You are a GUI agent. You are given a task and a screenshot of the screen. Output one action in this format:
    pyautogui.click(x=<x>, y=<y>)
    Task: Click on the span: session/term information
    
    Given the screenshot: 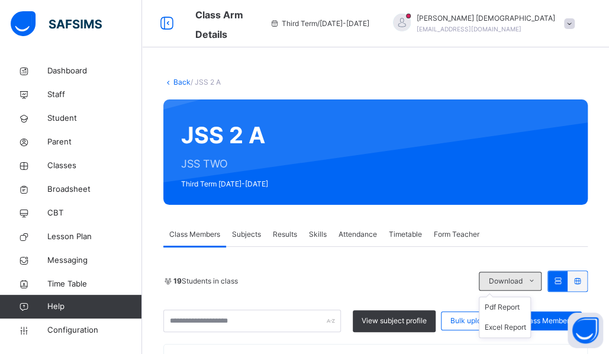 What is the action you would take?
    pyautogui.click(x=320, y=24)
    